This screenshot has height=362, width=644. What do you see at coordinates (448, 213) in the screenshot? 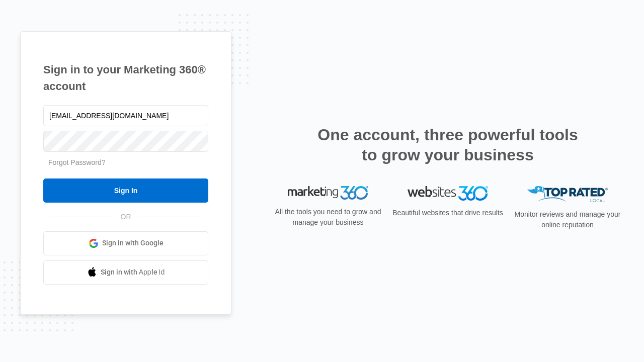
I see `p: Beautiful websites that drive results` at bounding box center [448, 213].